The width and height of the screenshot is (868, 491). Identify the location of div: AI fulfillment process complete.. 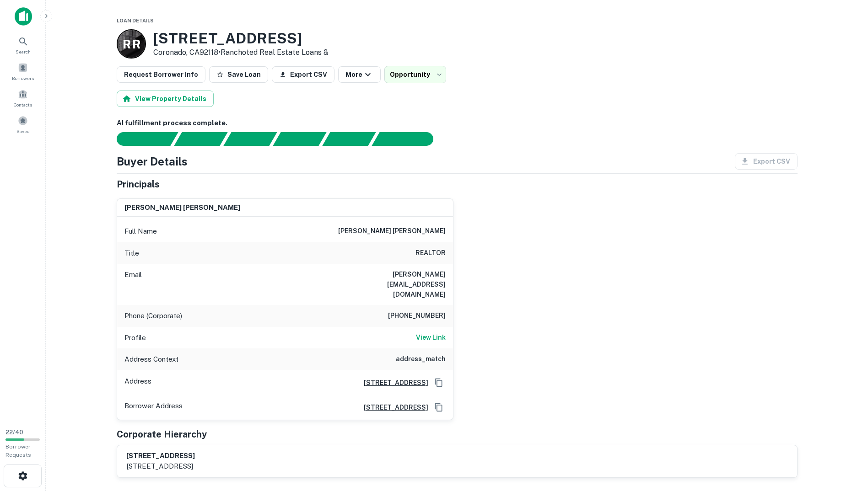
(408, 139).